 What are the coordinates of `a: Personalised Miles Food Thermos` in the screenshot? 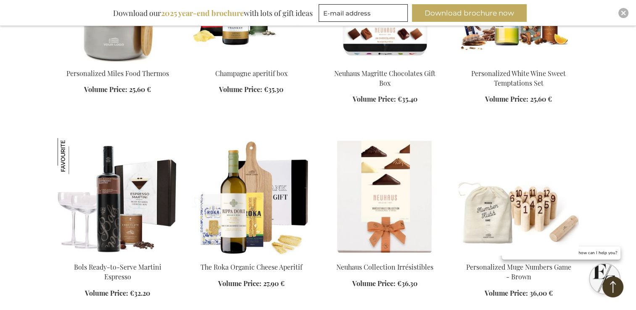 It's located at (118, 62).